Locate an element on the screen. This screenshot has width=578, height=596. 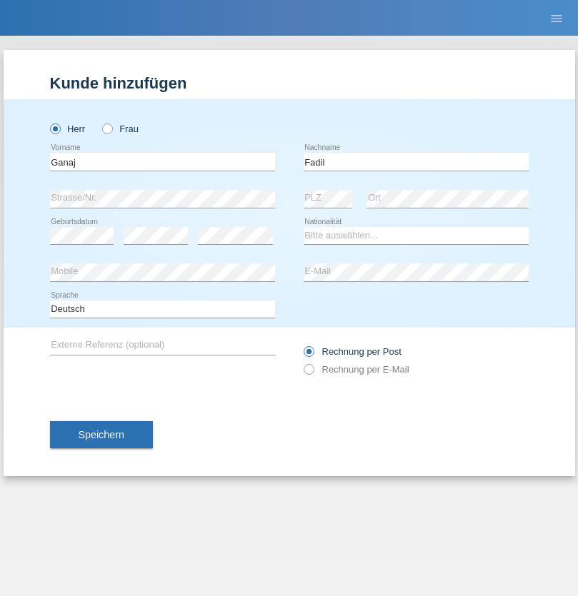
input: Rechnung per E-Mail is located at coordinates (308, 373).